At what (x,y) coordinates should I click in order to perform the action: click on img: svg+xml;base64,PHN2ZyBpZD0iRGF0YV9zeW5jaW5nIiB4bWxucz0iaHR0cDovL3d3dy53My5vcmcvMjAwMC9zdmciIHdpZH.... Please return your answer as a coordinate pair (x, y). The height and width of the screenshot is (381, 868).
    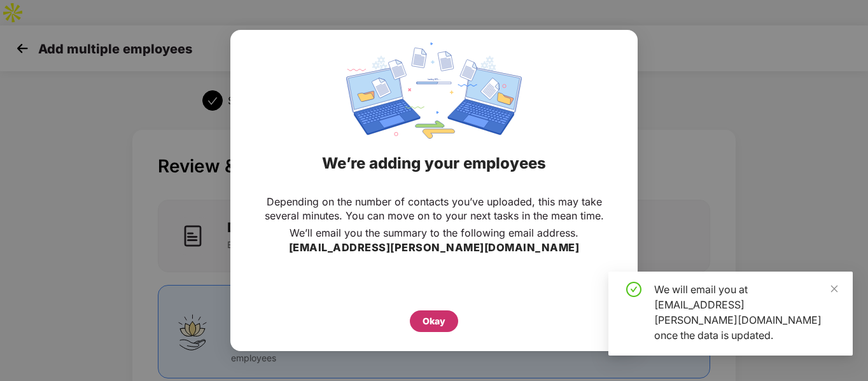
    Looking at the image, I should click on (434, 90).